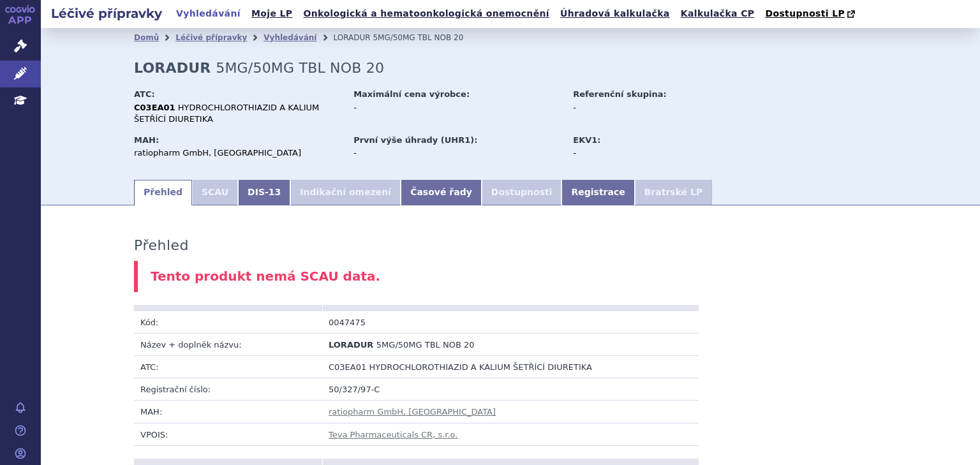  I want to click on a: Přehled, so click(163, 193).